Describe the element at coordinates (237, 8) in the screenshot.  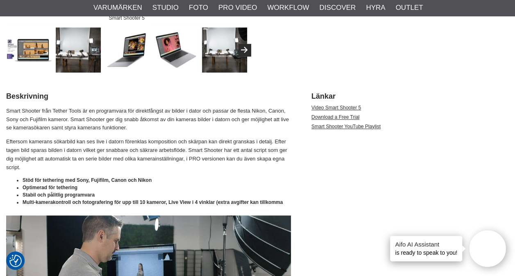
I see `a: Pro Video` at that location.